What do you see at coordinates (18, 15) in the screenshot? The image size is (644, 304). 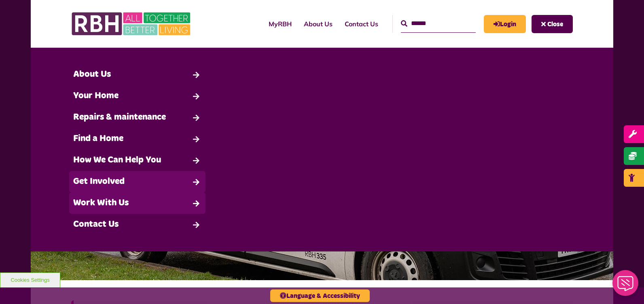 I see `div: Close Web Assistant` at bounding box center [18, 15].